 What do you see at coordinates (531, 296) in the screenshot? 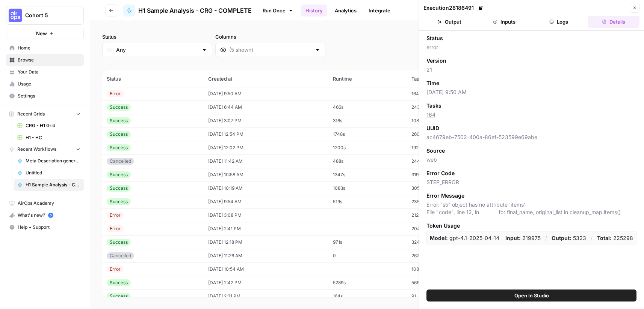
I see `button: Open In Studio` at bounding box center [531, 296].